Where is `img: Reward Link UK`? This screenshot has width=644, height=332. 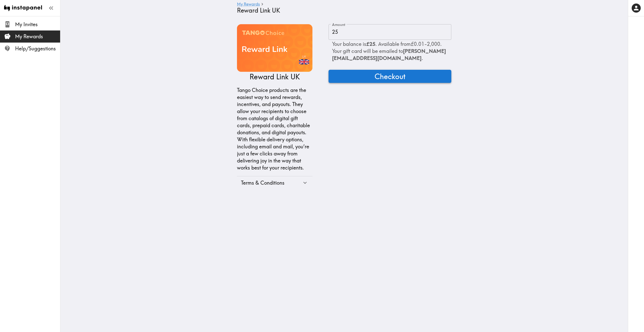 img: Reward Link UK is located at coordinates (275, 48).